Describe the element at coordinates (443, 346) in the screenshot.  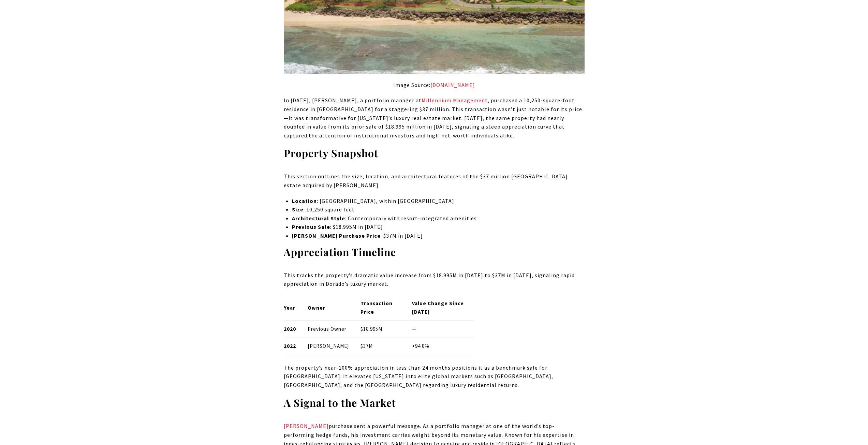
I see `p: +94.8%` at that location.